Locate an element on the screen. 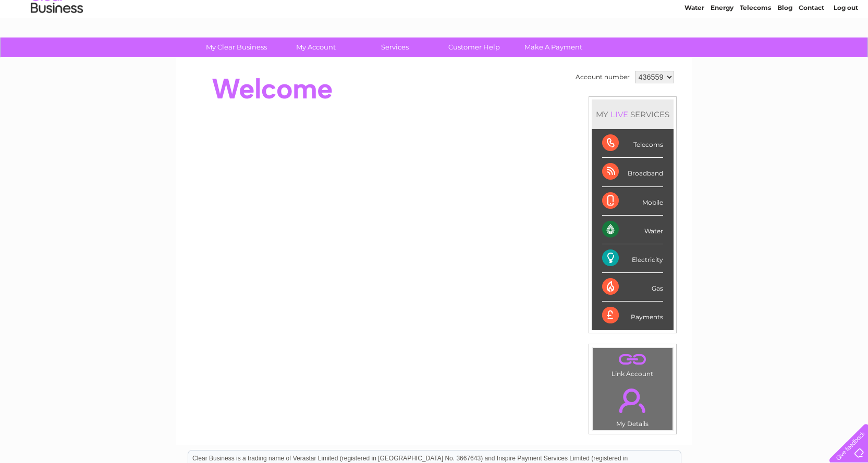 The width and height of the screenshot is (868, 463). div: Gas is located at coordinates (632, 287).